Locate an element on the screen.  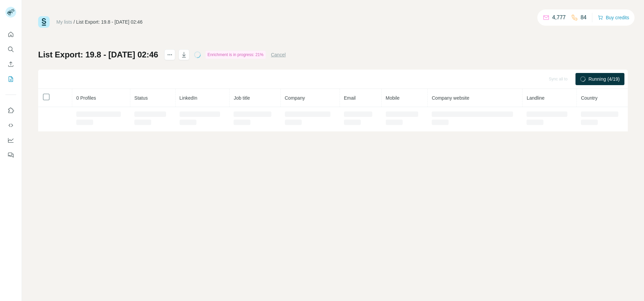
div: Enrichment is in progress: 21% is located at coordinates (236, 55).